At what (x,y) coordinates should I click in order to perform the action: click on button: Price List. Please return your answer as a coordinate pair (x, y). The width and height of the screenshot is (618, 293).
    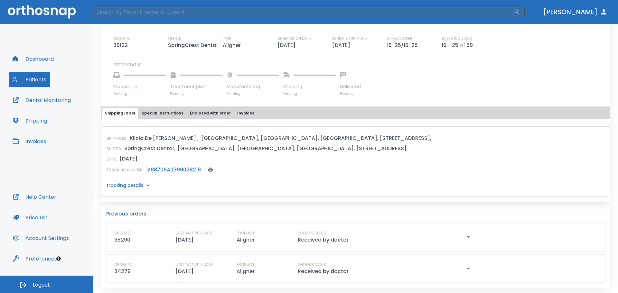
    Looking at the image, I should click on (30, 217).